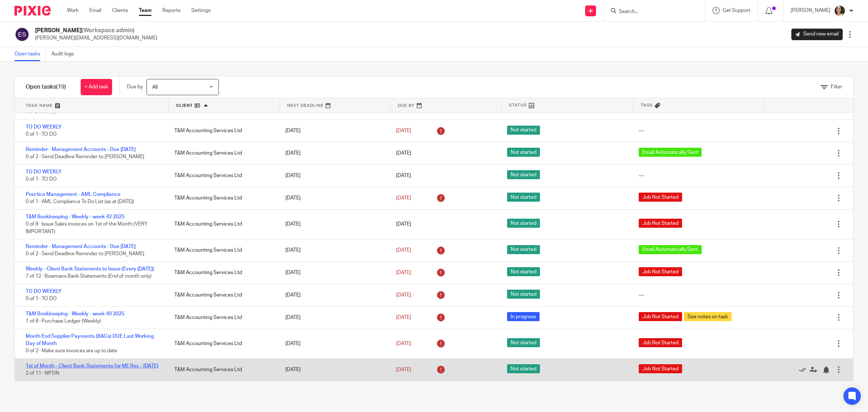 The image size is (868, 412). What do you see at coordinates (840, 11) in the screenshot?
I see `img: me.jpg` at bounding box center [840, 11].